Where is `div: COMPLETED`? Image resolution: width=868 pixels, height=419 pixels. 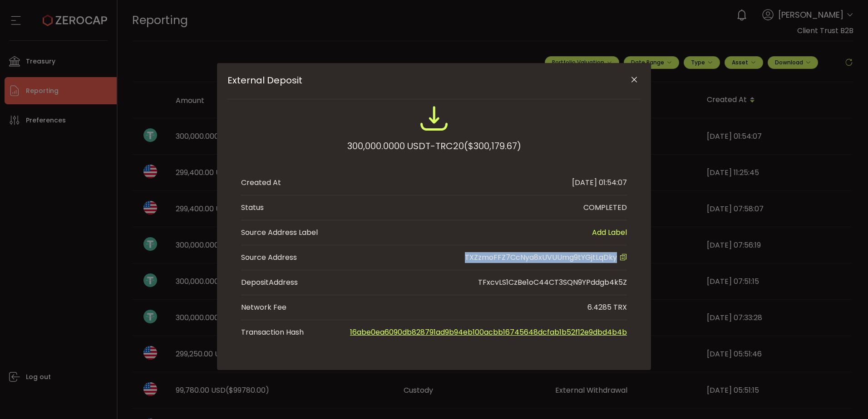 div: COMPLETED is located at coordinates (605, 207).